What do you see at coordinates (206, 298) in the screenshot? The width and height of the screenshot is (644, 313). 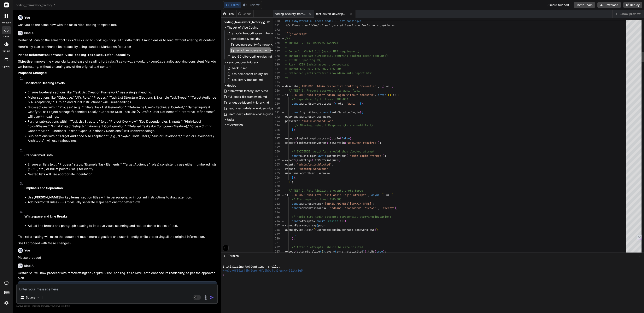 I see `img: attachment` at bounding box center [206, 298].